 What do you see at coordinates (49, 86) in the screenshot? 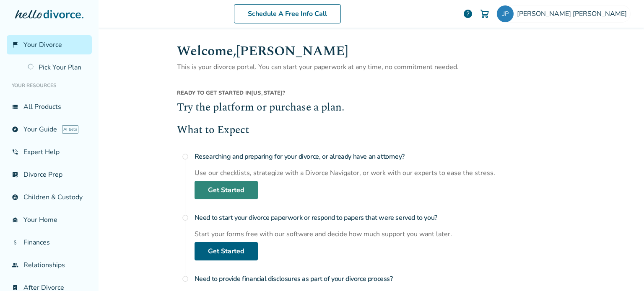
I see `li: Your Resources` at bounding box center [49, 86].